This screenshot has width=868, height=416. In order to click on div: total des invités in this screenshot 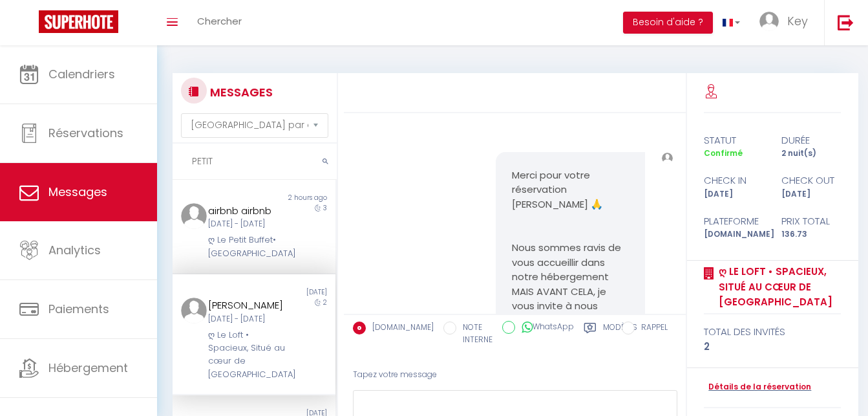, I will do `click(772, 332)`.